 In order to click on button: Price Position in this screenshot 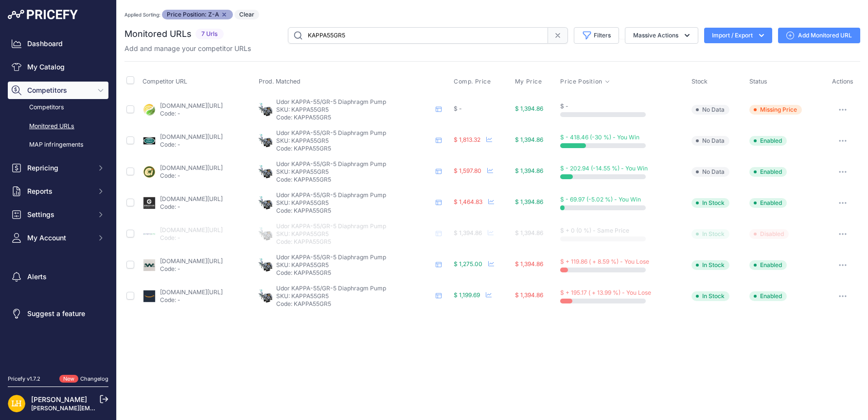, I will do `click(585, 82)`.